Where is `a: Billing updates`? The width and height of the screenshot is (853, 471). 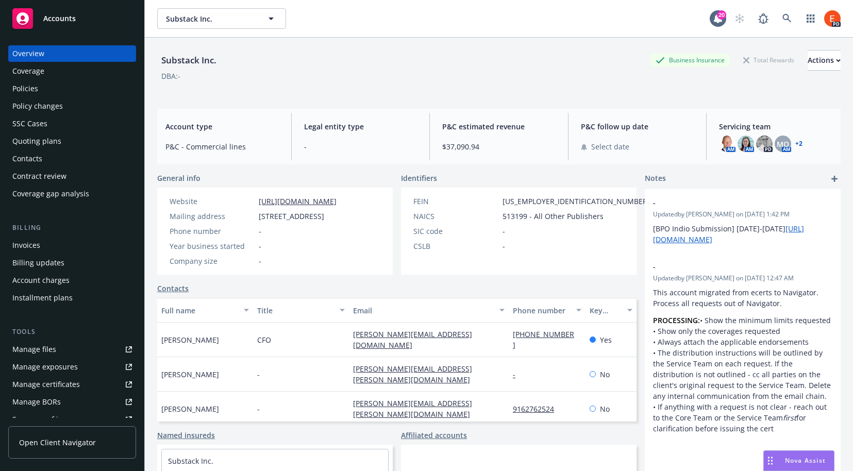 a: Billing updates is located at coordinates (72, 263).